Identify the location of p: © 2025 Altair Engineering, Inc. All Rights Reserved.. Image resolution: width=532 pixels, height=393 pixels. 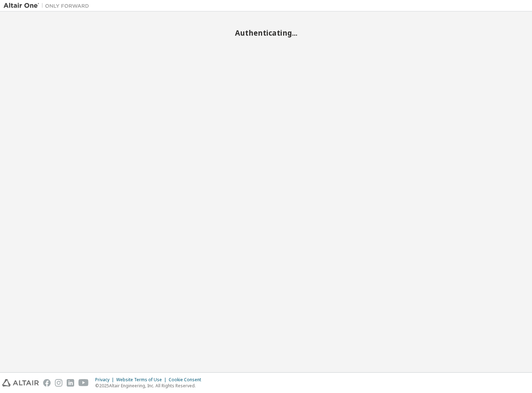
(150, 386).